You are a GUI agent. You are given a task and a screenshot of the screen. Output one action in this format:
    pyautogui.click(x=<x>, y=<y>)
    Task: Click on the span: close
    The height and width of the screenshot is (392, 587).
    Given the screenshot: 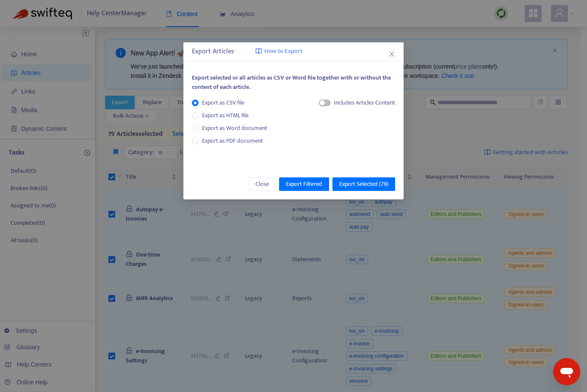 What is the action you would take?
    pyautogui.click(x=392, y=54)
    